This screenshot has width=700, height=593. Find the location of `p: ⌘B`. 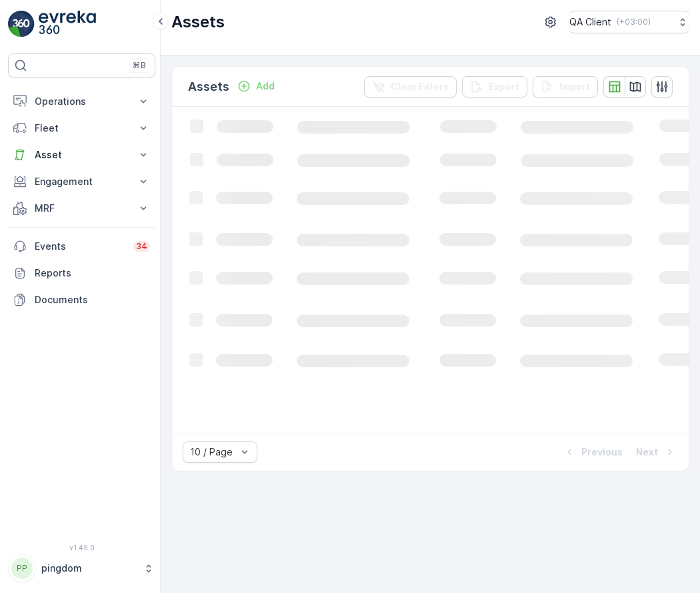

p: ⌘B is located at coordinates (139, 65).